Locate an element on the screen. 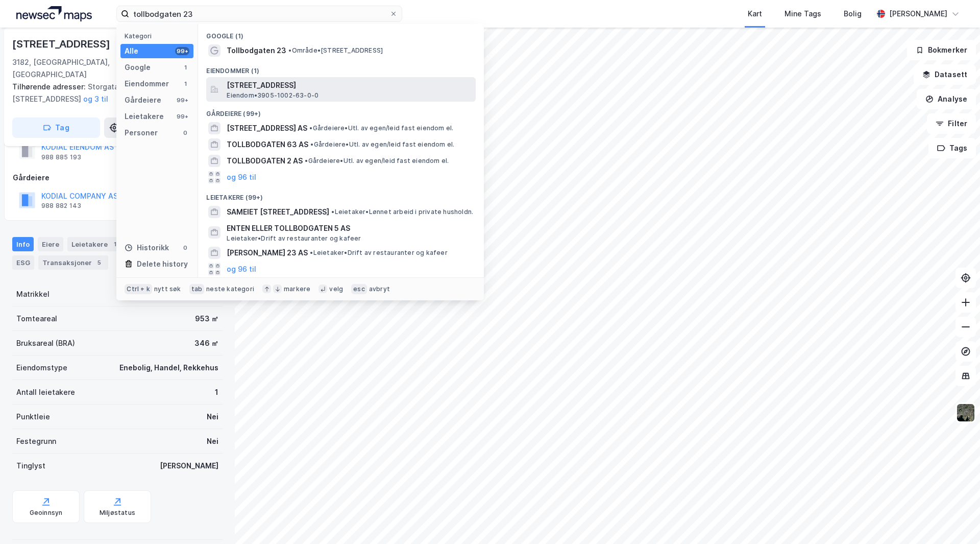 The height and width of the screenshot is (544, 980). div: avbryt is located at coordinates (379, 289).